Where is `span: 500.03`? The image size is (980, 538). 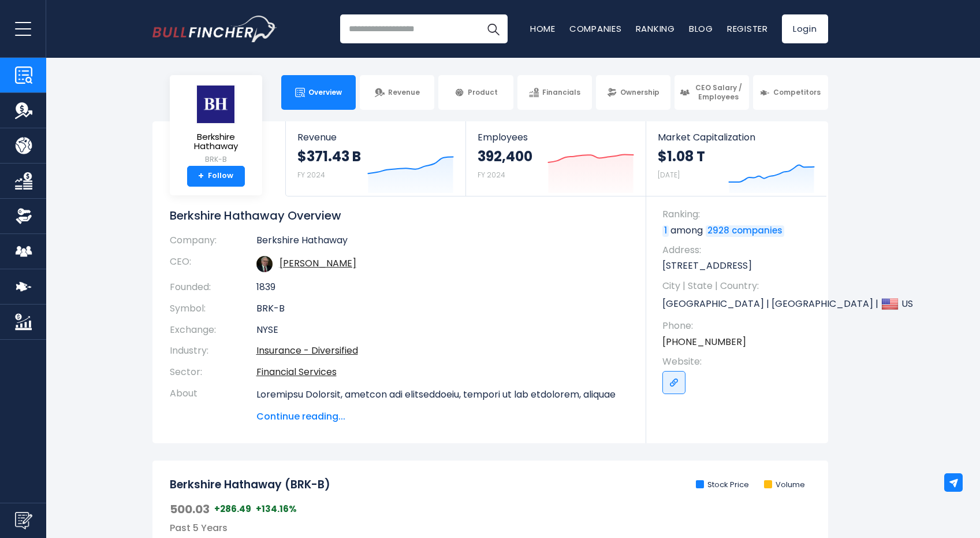
span: 500.03 is located at coordinates (190, 509).